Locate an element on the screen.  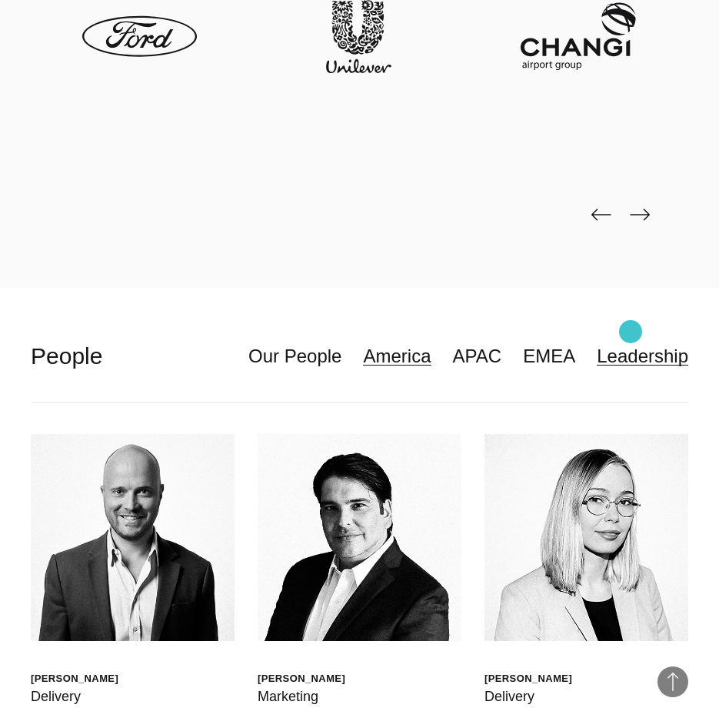
img: Nick Piper is located at coordinates (132, 537).